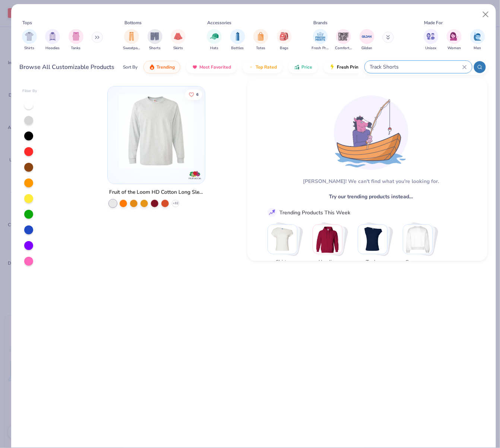 This screenshot has width=500, height=448. I want to click on span: Top Rated, so click(266, 67).